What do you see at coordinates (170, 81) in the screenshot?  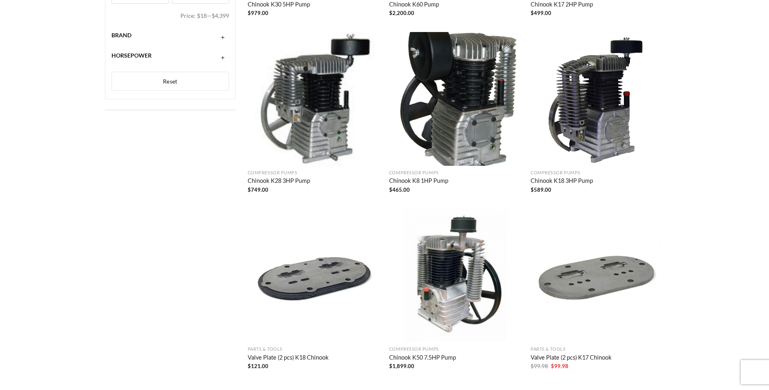 I see `span: Reset` at bounding box center [170, 81].